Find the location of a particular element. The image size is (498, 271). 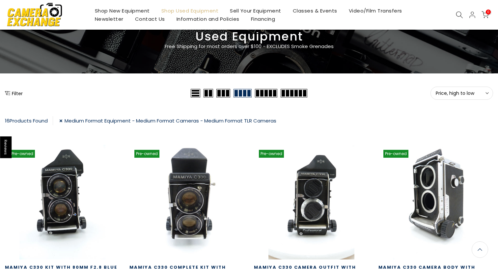

div: Products Found is located at coordinates (29, 120).